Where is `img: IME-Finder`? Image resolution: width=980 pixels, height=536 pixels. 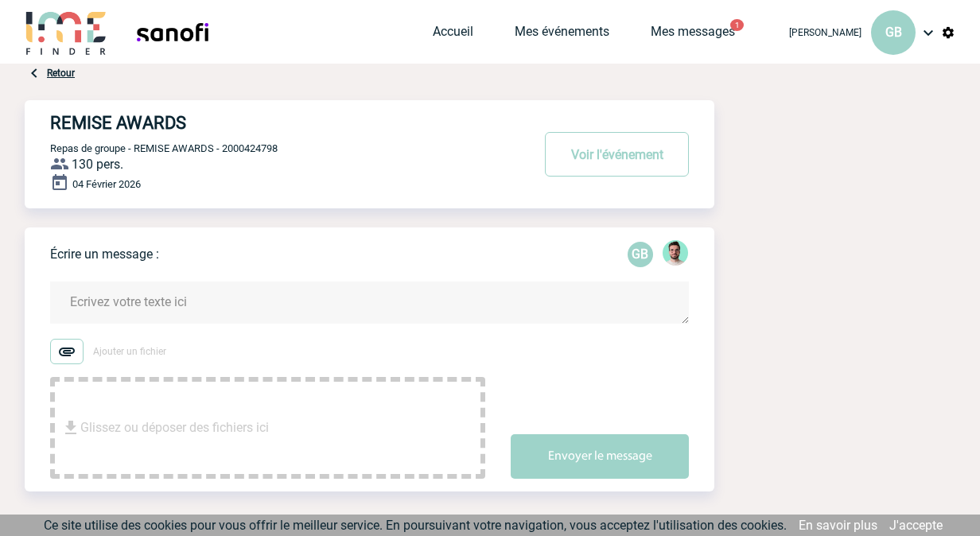
img: IME-Finder is located at coordinates (66, 31).